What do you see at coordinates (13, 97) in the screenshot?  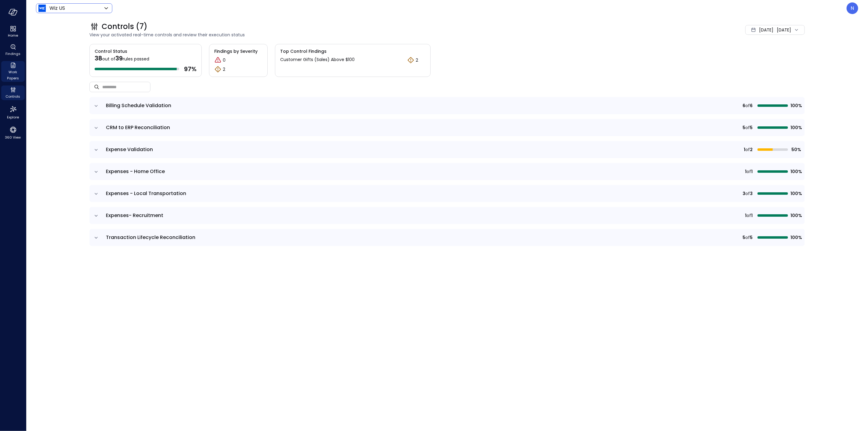 I see `span: Controls` at bounding box center [13, 97].